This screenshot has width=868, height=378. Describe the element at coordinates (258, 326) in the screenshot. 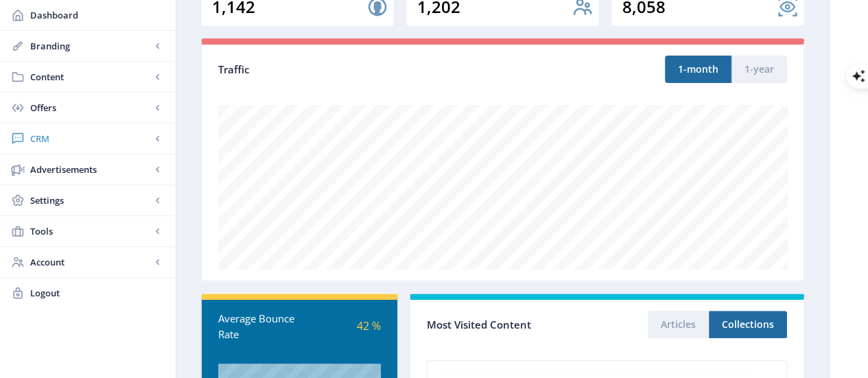

I see `div: Average Bounce Rate` at that location.